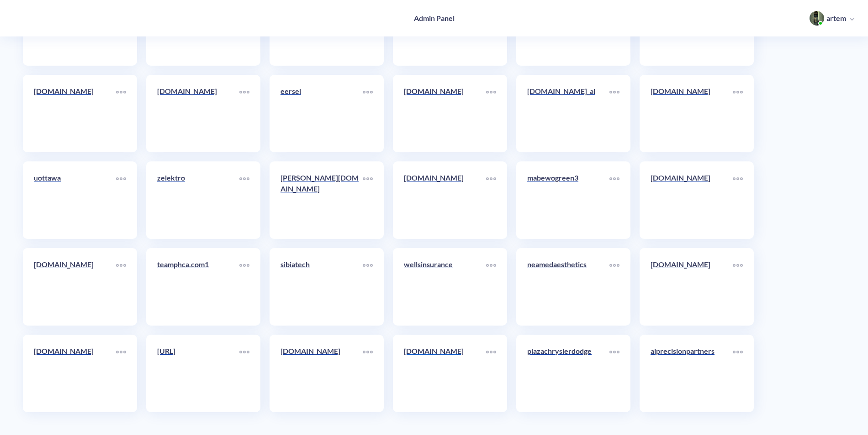 The height and width of the screenshot is (435, 868). What do you see at coordinates (568, 287) in the screenshot?
I see `a: neamedaesthetics` at bounding box center [568, 287].